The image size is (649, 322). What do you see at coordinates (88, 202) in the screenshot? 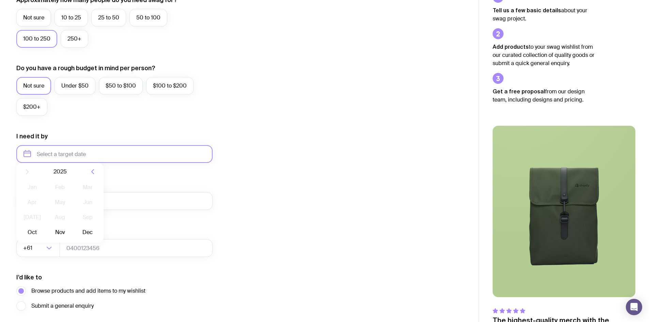
I see `button: Jun` at bounding box center [88, 202].